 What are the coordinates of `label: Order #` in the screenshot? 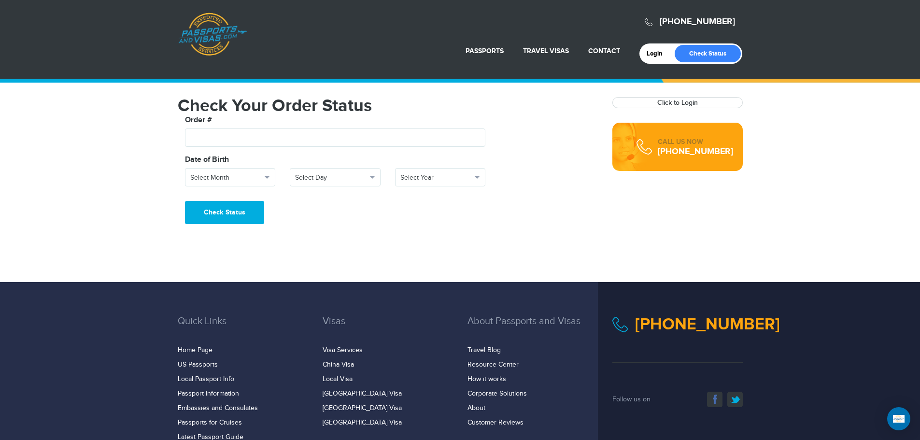 It's located at (198, 120).